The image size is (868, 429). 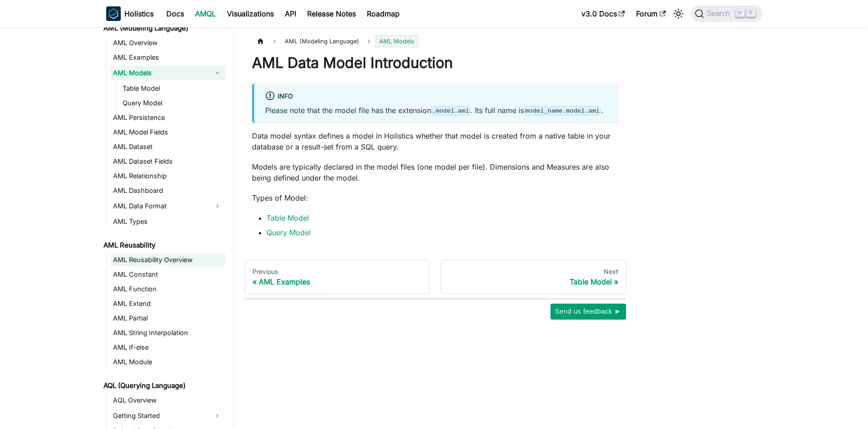 What do you see at coordinates (337, 282) in the screenshot?
I see `div: AML Examples` at bounding box center [337, 282].